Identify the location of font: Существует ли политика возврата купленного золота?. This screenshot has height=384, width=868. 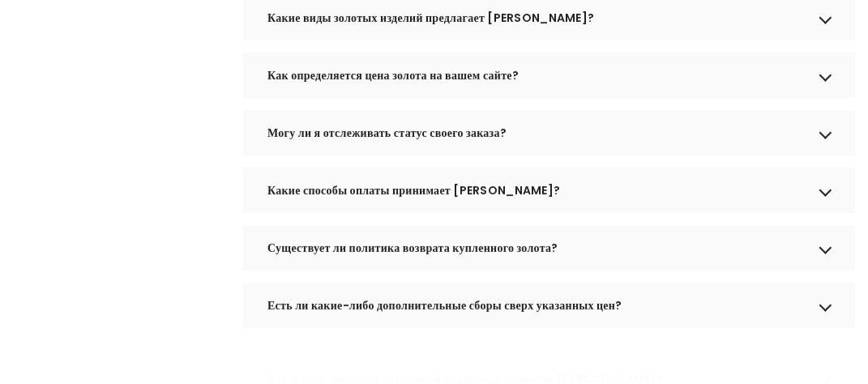
(412, 248).